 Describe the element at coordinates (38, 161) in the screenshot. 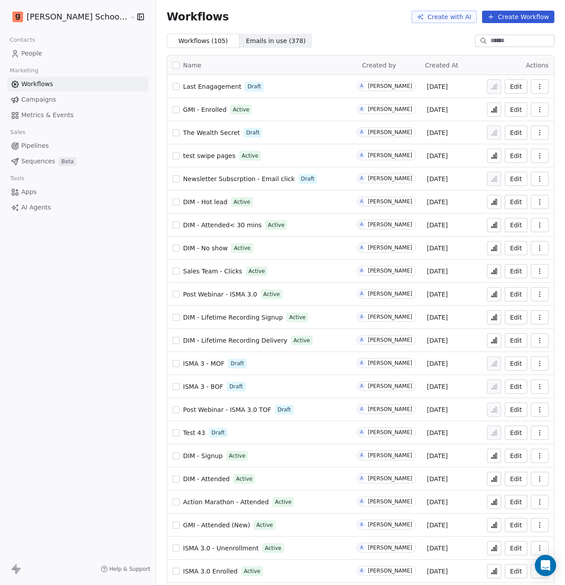

I see `span: Sequences` at that location.